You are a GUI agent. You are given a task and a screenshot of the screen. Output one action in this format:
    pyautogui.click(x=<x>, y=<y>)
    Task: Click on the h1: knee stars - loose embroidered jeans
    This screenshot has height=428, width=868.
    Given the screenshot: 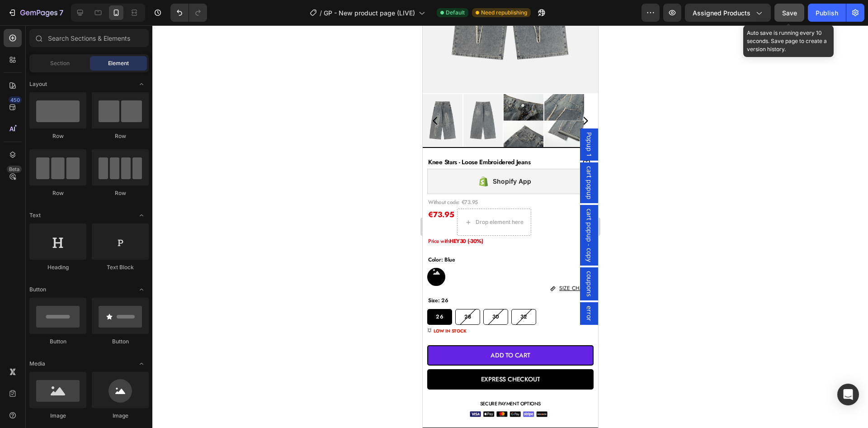 What is the action you would take?
    pyautogui.click(x=82, y=137)
    